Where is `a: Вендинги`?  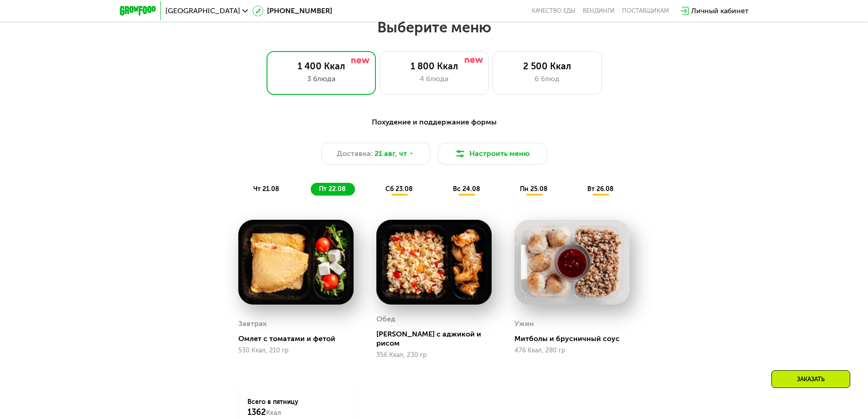 a: Вендинги is located at coordinates (599, 11).